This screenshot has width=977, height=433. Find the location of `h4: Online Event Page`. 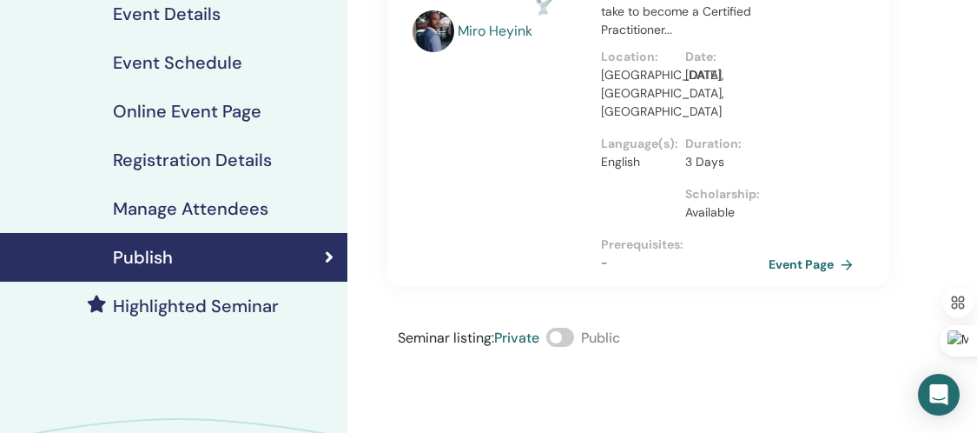

h4: Online Event Page is located at coordinates (187, 111).